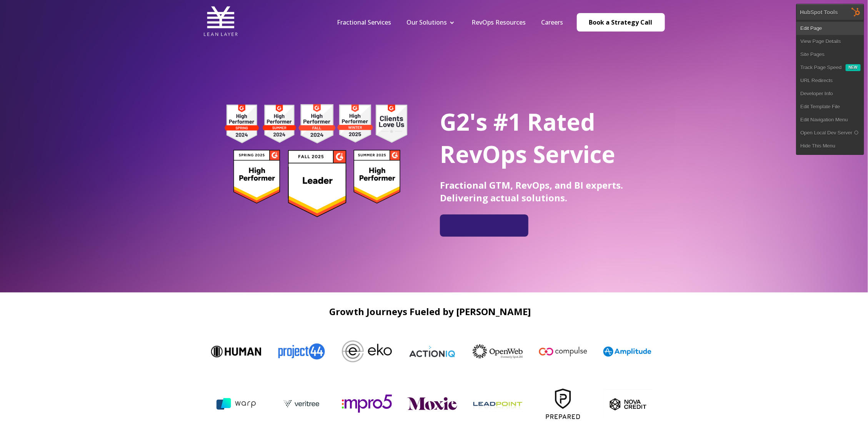  I want to click on a: URL Redirects, so click(830, 81).